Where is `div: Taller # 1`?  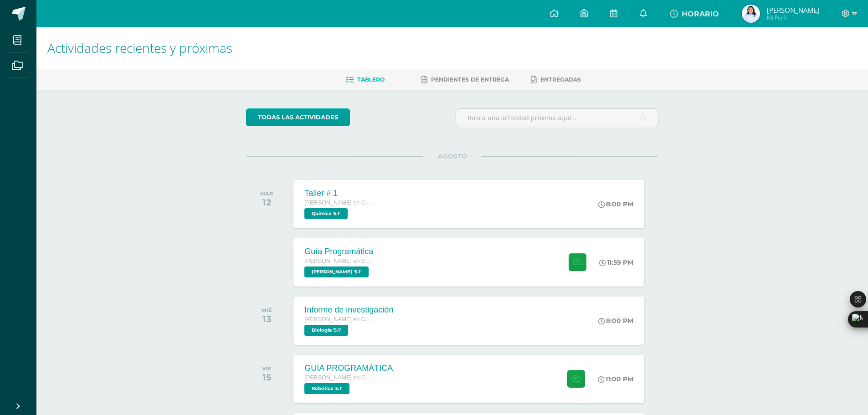
div: Taller # 1 is located at coordinates (338, 193).